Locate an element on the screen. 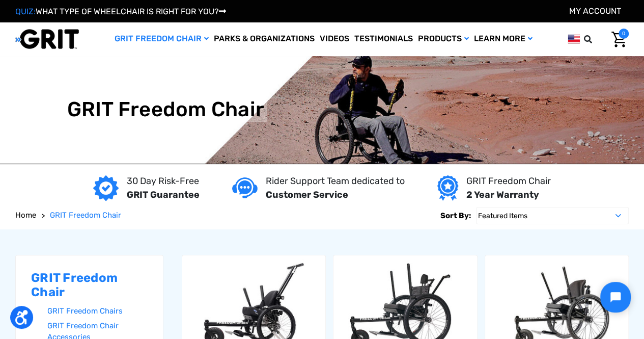 The height and width of the screenshot is (339, 644). img: Year warranty is located at coordinates (448, 188).